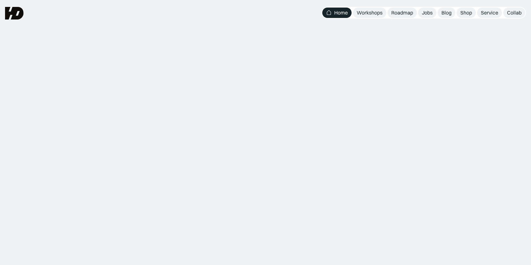 The width and height of the screenshot is (531, 265). Describe the element at coordinates (489, 13) in the screenshot. I see `div: Service` at that location.